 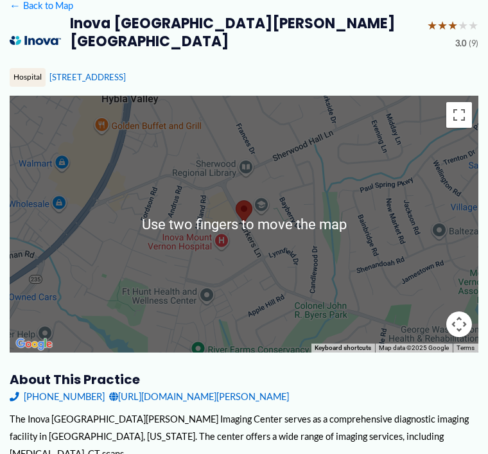 I want to click on div: Hospital, so click(x=28, y=77).